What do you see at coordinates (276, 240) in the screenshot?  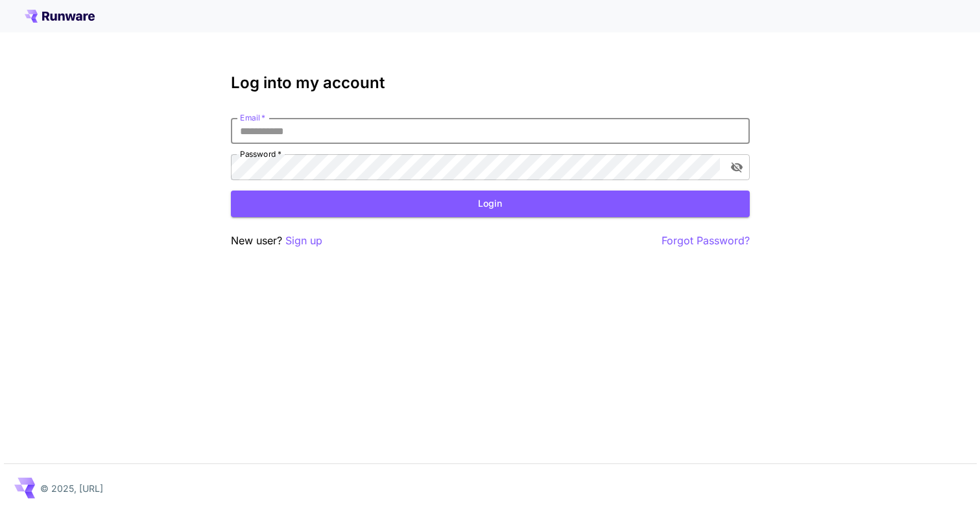 I see `p: New user?` at bounding box center [276, 240].